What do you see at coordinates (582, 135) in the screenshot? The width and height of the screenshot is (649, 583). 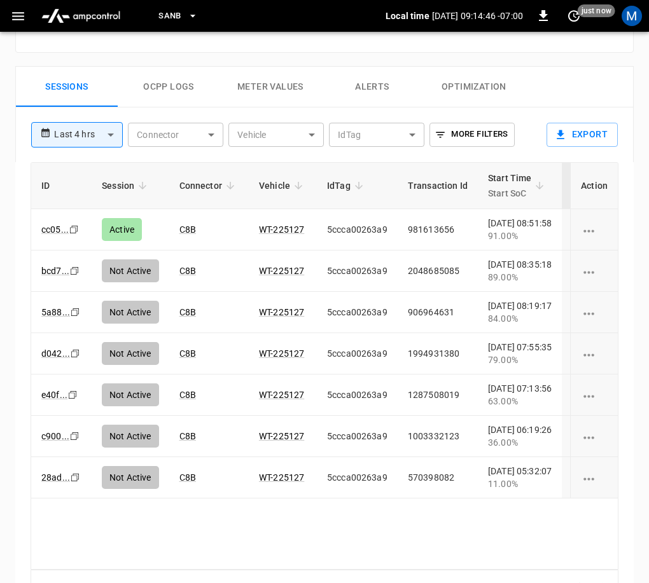 I see `button: Export` at bounding box center [582, 135].